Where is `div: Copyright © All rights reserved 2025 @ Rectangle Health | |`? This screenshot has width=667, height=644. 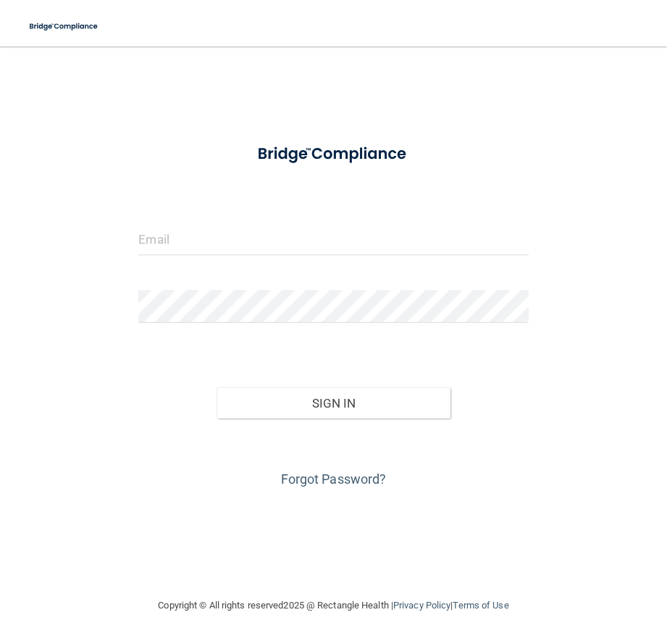
div: Copyright © All rights reserved 2025 @ Rectangle Health | | is located at coordinates (334, 605).